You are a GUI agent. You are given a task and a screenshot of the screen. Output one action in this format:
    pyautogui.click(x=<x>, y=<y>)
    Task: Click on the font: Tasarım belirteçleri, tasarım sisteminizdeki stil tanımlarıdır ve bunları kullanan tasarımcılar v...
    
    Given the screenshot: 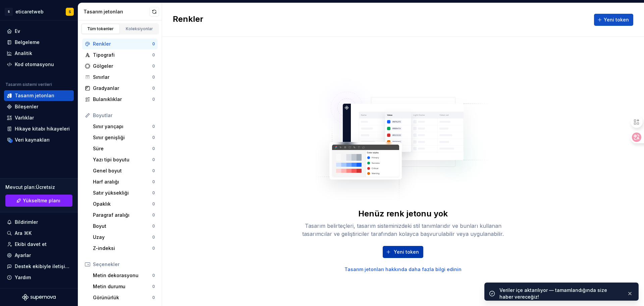 What is the action you would take?
    pyautogui.click(x=403, y=229)
    